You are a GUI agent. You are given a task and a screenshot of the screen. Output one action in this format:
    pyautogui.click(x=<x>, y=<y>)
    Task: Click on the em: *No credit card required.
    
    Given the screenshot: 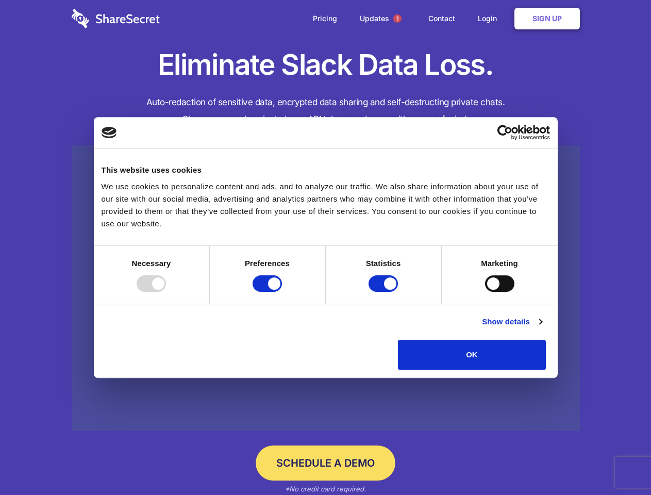 What is the action you would take?
    pyautogui.click(x=325, y=488)
    